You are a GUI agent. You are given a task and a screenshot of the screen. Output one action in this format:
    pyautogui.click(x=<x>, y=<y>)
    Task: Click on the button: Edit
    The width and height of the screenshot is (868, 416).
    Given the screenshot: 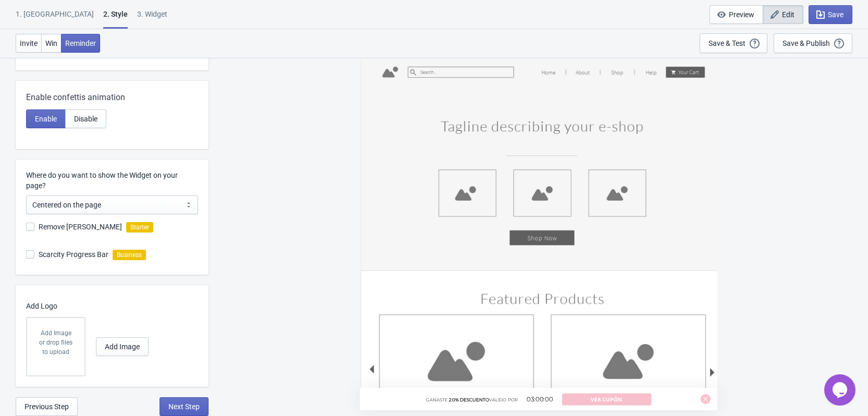 What is the action you would take?
    pyautogui.click(x=783, y=14)
    